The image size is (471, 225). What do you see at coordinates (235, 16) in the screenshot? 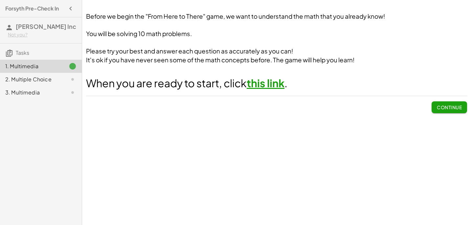
I see `span: Before we begin the "From Here to There" game, we want to understand the math that you already know!` at bounding box center [235, 16].